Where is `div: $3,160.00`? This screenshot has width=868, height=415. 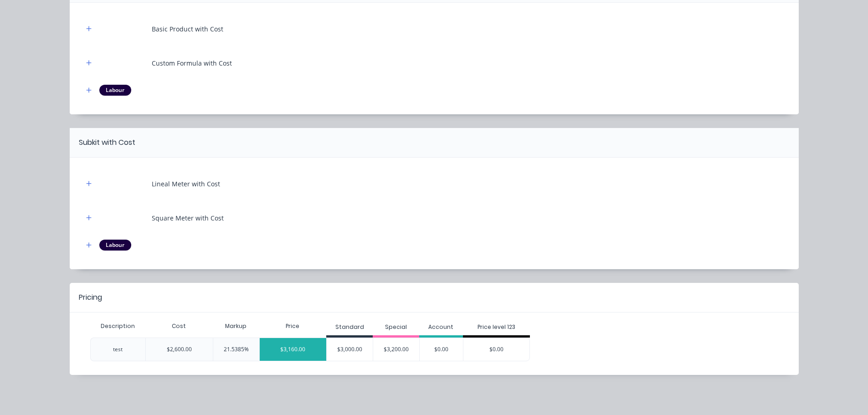
div: $3,160.00 is located at coordinates (293, 350).